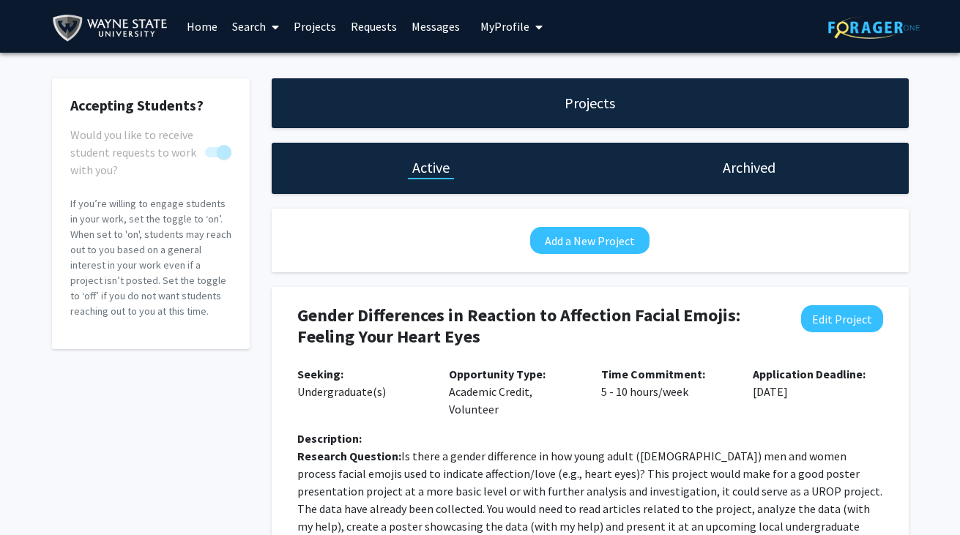  Describe the element at coordinates (436, 26) in the screenshot. I see `a: Messages` at that location.